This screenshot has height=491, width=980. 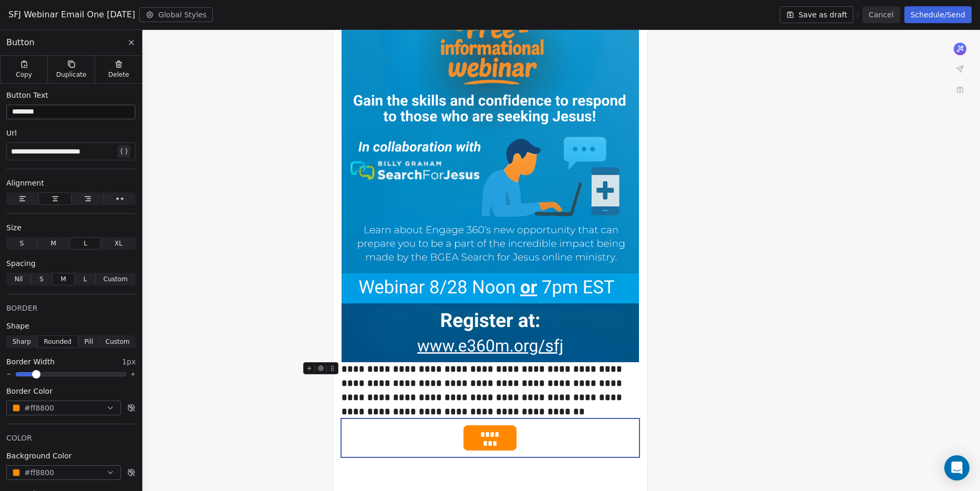 What do you see at coordinates (817, 15) in the screenshot?
I see `button: Save as draft` at bounding box center [817, 15].